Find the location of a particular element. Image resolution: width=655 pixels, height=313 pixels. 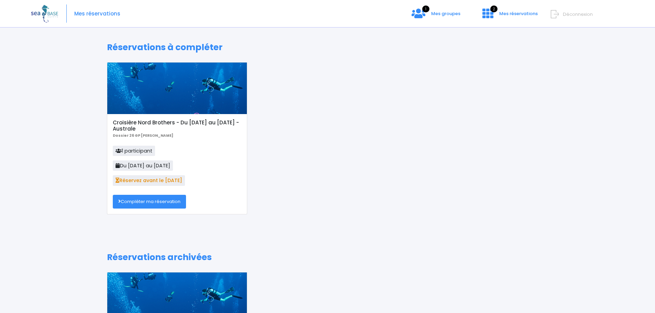

a: 1 Mes groupes is located at coordinates (436, 16).